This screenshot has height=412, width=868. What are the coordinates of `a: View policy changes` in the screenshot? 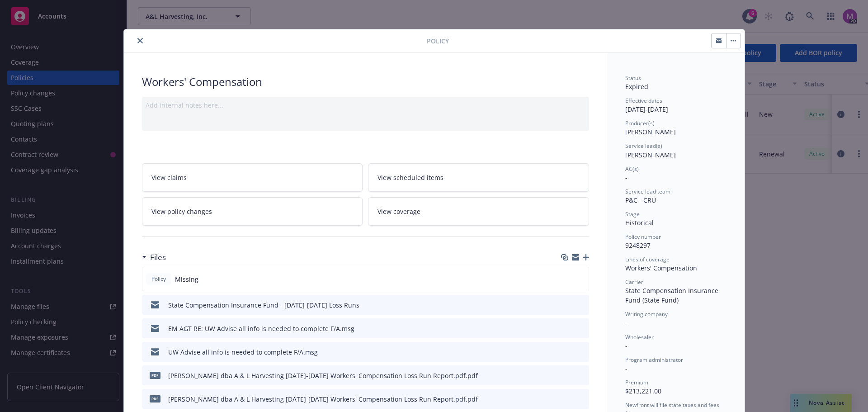 It's located at (252, 211).